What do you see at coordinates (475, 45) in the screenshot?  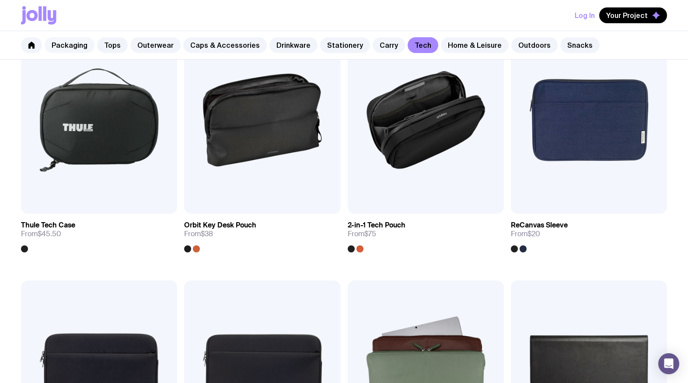 I see `a: Home & Leisure` at bounding box center [475, 45].